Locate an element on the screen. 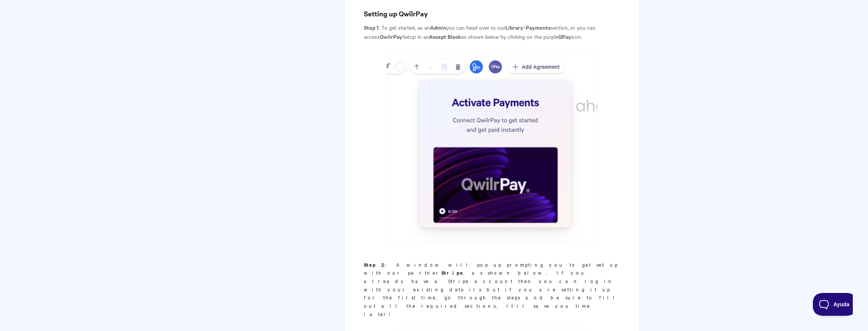 Image resolution: width=868 pixels, height=331 pixels. p: : To get started, as an you can head over to our > section, or you can access Setup in an as show... is located at coordinates (492, 32).